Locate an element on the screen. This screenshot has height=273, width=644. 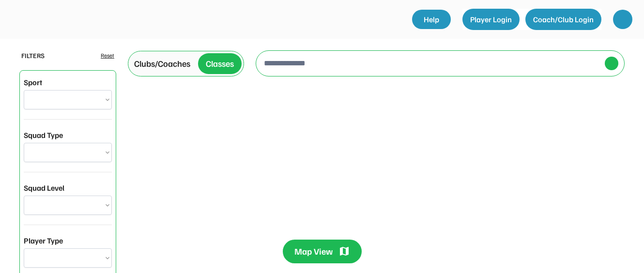
div: FILTERS is located at coordinates (33, 55).